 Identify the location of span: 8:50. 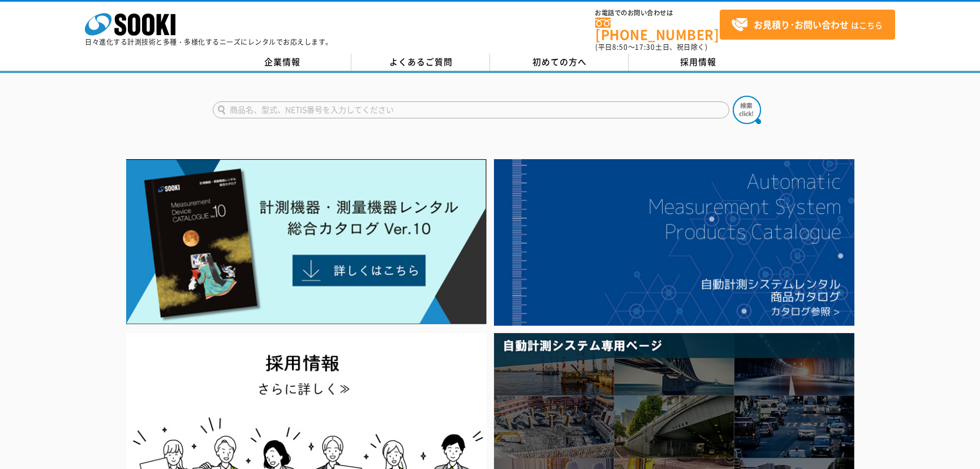
(620, 47).